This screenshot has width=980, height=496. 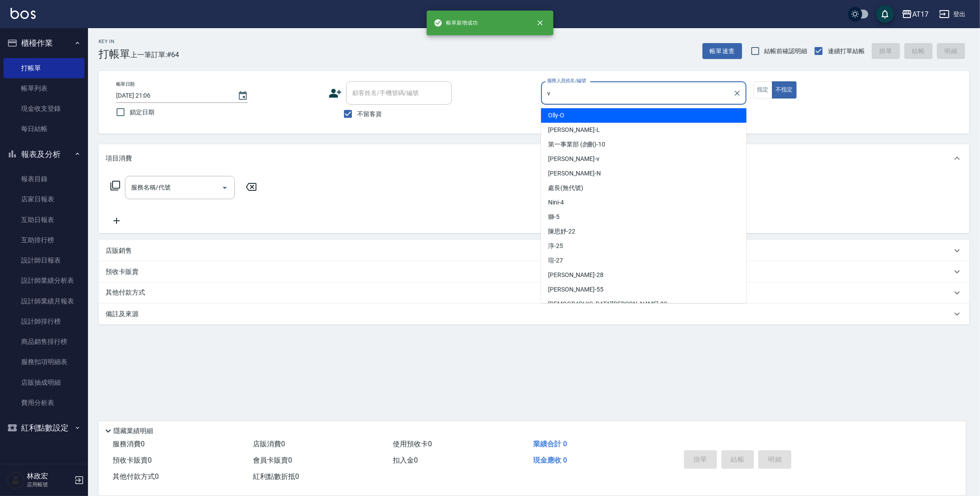 What do you see at coordinates (119, 251) in the screenshot?
I see `p: 店販銷售` at bounding box center [119, 251].